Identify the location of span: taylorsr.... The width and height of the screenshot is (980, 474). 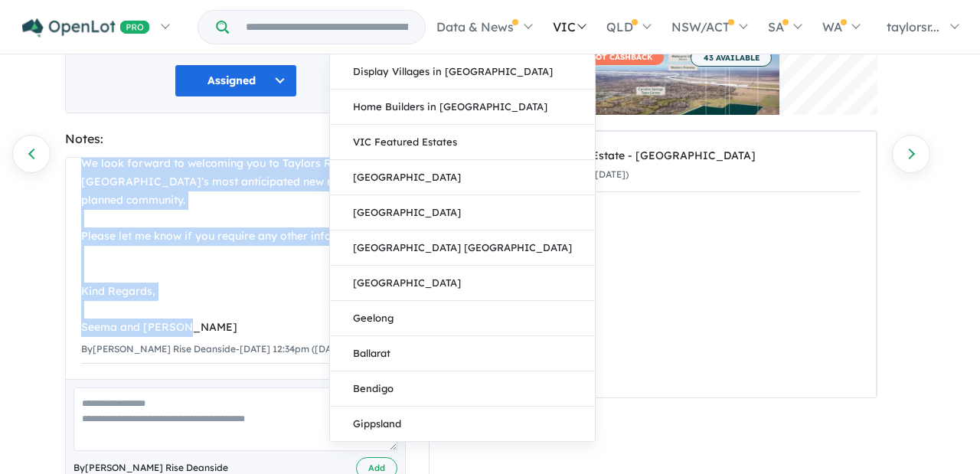
(912, 27).